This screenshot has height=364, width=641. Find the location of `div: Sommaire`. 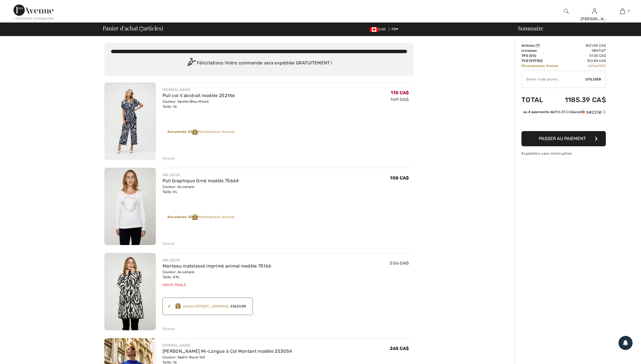

div: Sommaire is located at coordinates (574, 28).